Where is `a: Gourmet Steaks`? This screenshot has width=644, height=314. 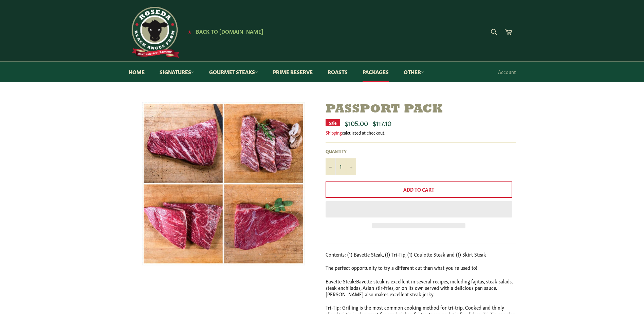
a: Gourmet Steaks is located at coordinates (234, 71).